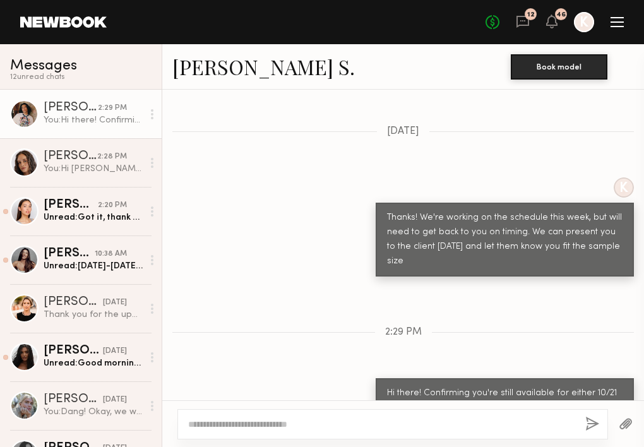  Describe the element at coordinates (44, 66) in the screenshot. I see `span: Messages` at that location.